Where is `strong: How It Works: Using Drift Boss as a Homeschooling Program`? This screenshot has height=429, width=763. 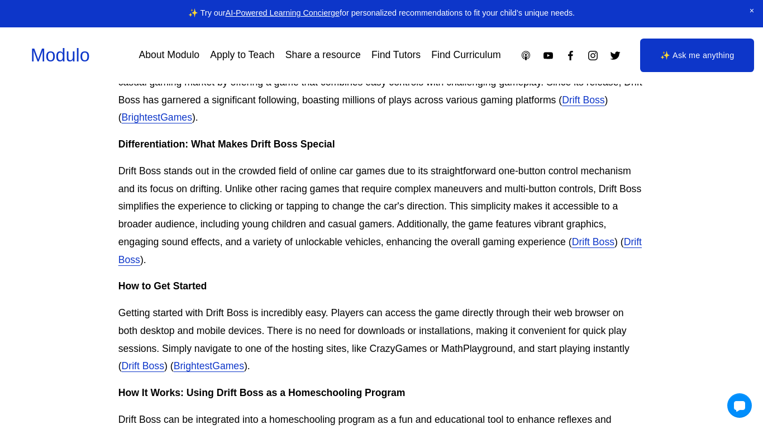 strong: How It Works: Using Drift Boss as a Homeschooling Program is located at coordinates (262, 393).